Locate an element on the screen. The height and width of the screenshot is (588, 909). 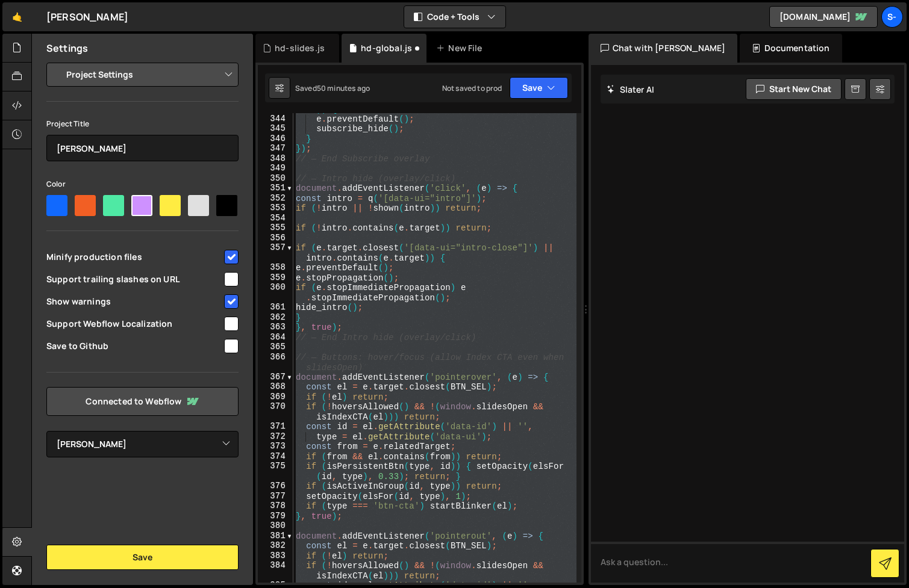
h2: Settings is located at coordinates (67, 48).